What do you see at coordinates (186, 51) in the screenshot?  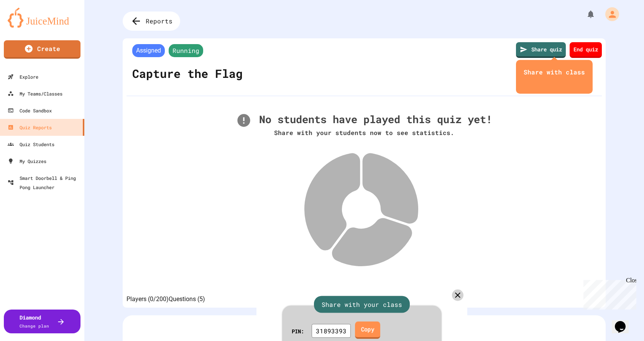 I see `span: Running` at bounding box center [186, 51].